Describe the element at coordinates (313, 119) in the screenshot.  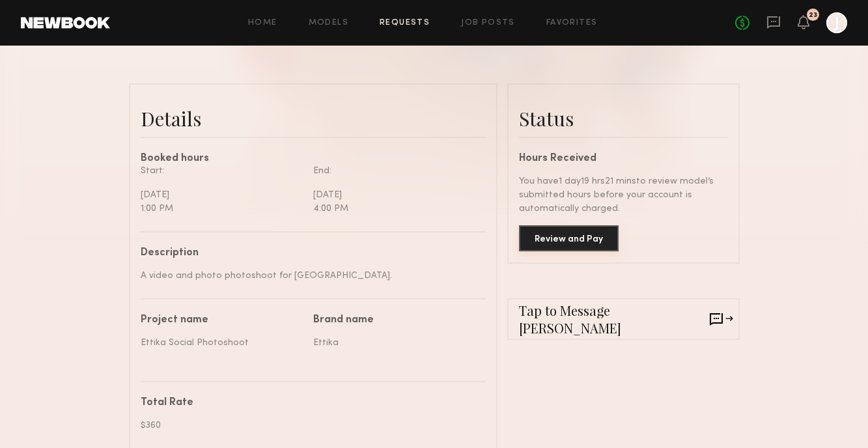
I see `div: Details` at that location.